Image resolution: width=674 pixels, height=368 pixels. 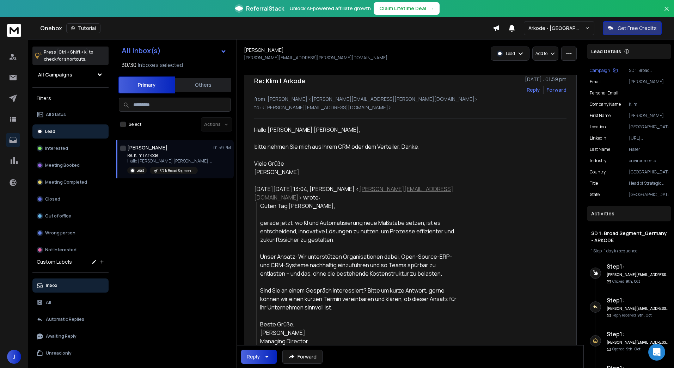 I want to click on p: Clicked, so click(x=626, y=281).